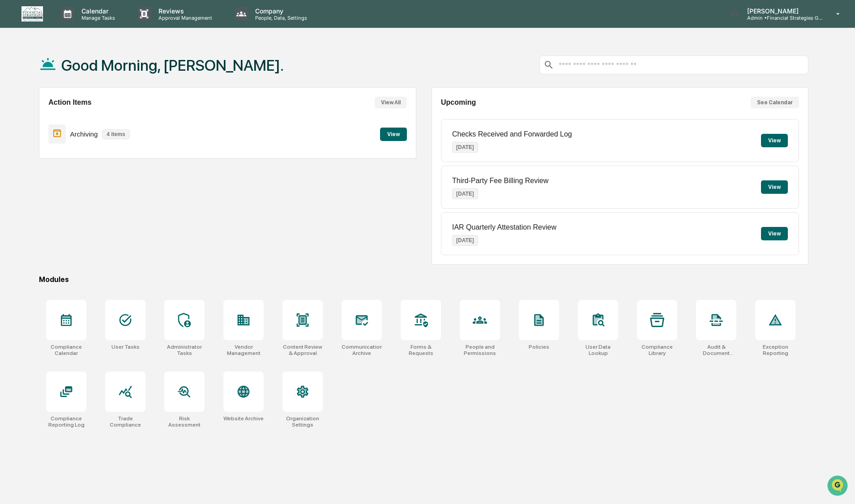 Image resolution: width=855 pixels, height=504 pixels. What do you see at coordinates (33, 205) in the screenshot?
I see `a: 🔎Data Lookup` at bounding box center [33, 205].